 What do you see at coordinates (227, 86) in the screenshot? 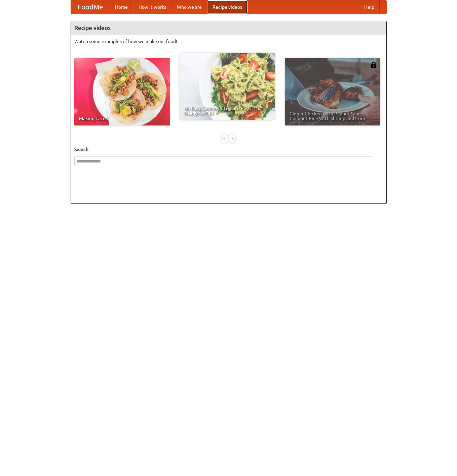
I see `a: An Easy, Summery Tomato Pasta That's Ready for Fall` at bounding box center [227, 86].